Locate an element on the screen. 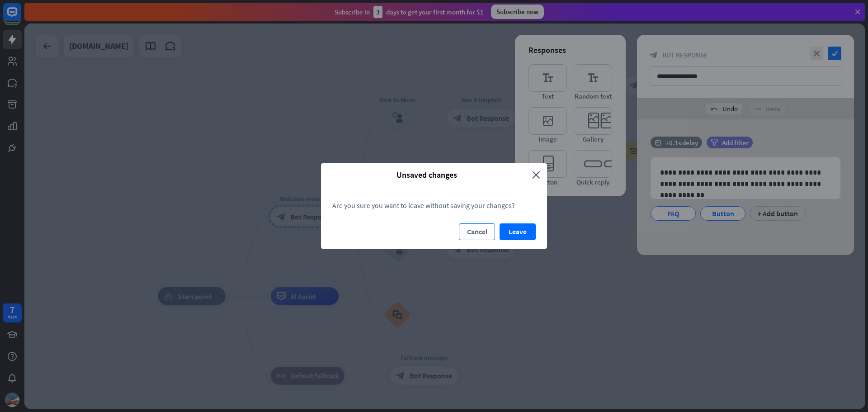 The height and width of the screenshot is (412, 868). span: Are you sure you want to leave without saving your changes? is located at coordinates (424, 205).